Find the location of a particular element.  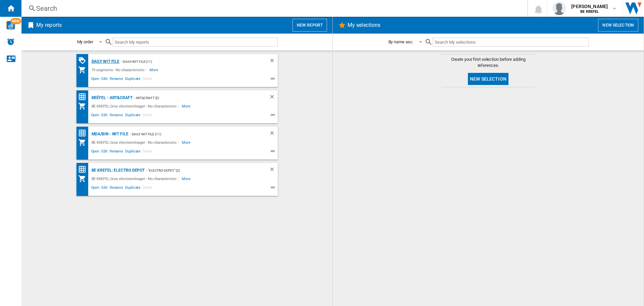

input: Search My reports is located at coordinates (195, 42).